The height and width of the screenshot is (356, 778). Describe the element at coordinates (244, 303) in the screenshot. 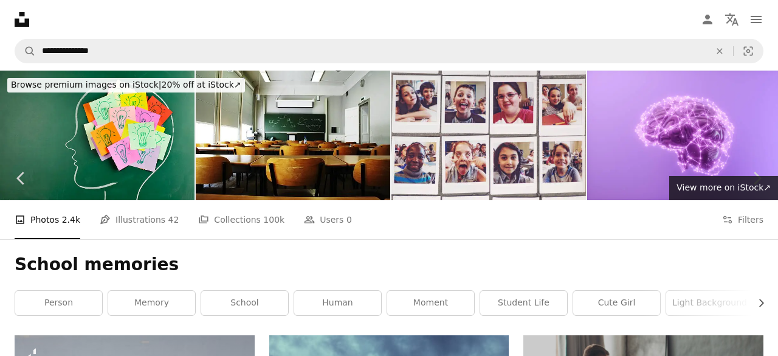

I see `a: school` at that location.